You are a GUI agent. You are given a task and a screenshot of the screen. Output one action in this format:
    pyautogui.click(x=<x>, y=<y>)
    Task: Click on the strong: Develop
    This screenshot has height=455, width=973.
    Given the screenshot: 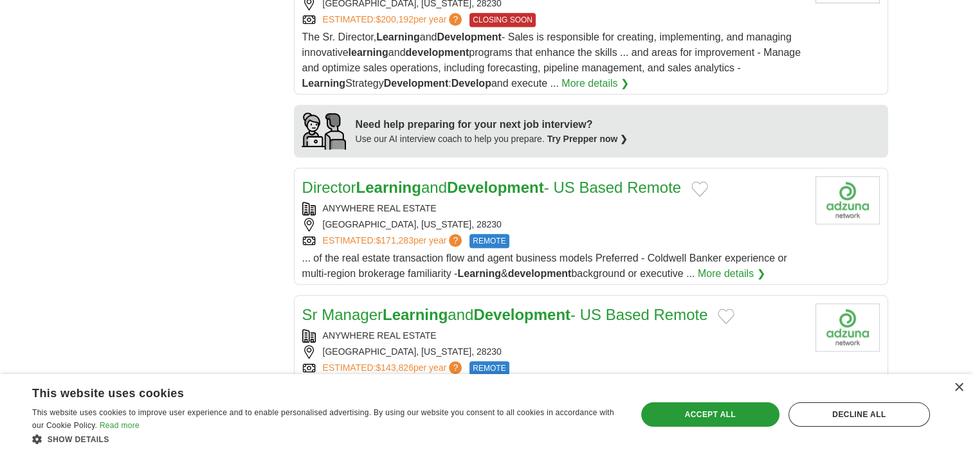 What is the action you would take?
    pyautogui.click(x=471, y=83)
    